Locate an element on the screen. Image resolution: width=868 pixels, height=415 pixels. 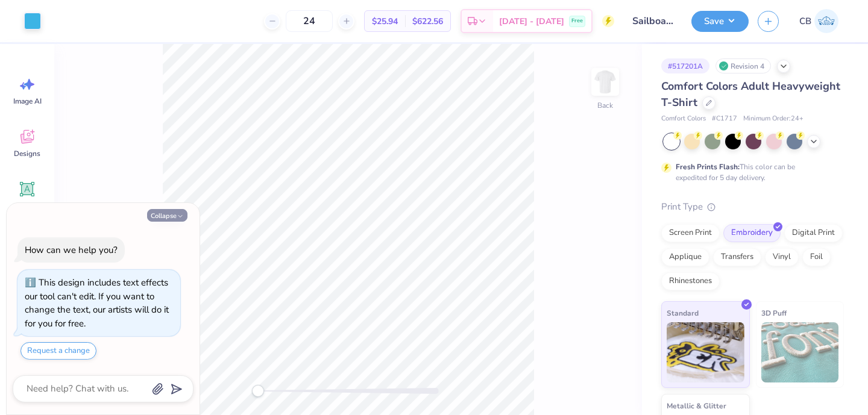
div: This design includes text effects our tool can't edit. If you want to change the text, our artist... is located at coordinates (96, 303).